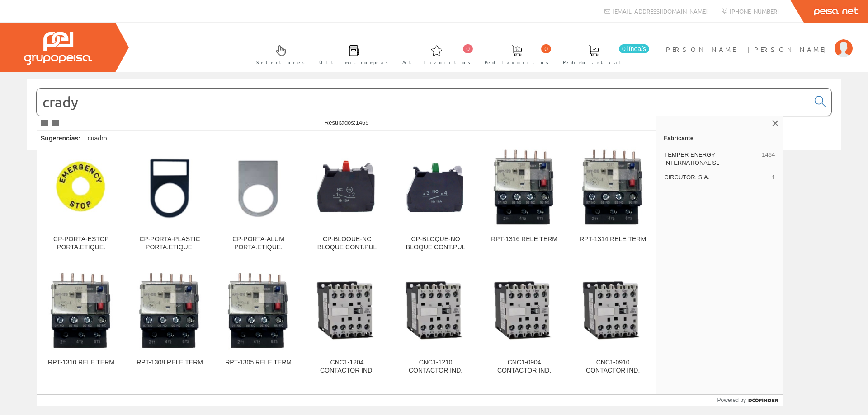 The width and height of the screenshot is (868, 415). I want to click on a: CNC1-1210 CONTACTOR IND. CNC1-1210 CONTACTOR IND., so click(435, 324).